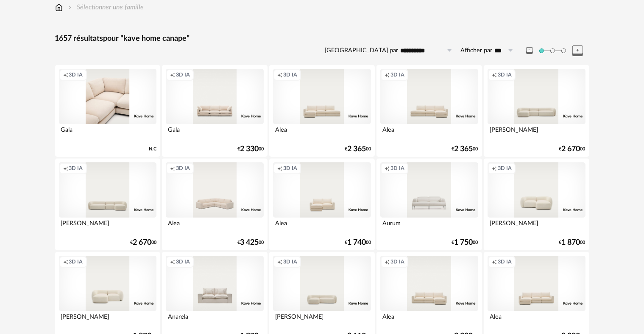  Describe the element at coordinates (429, 205) in the screenshot. I see `a: Creation icon 3D IA Aurum €1 75000` at that location.